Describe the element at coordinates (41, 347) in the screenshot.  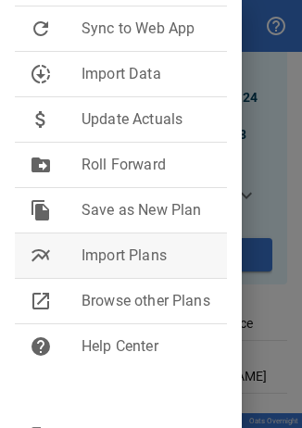
I see `span: help` at that location.